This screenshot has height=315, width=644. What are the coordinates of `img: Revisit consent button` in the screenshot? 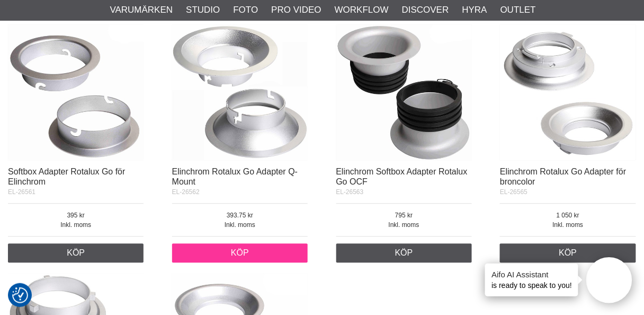 It's located at (20, 295).